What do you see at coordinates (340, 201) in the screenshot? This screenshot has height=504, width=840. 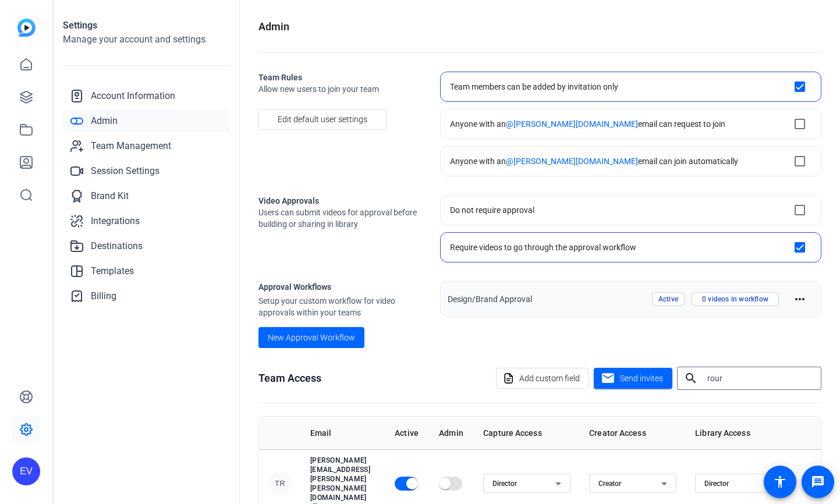 I see `h2: Video Approvals` at bounding box center [340, 201].